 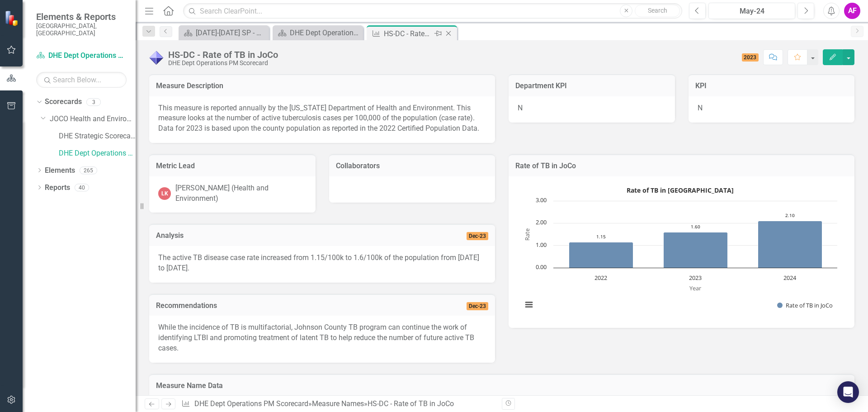 What do you see at coordinates (81, 17) in the screenshot?
I see `span: Elements & Reports` at bounding box center [81, 17].